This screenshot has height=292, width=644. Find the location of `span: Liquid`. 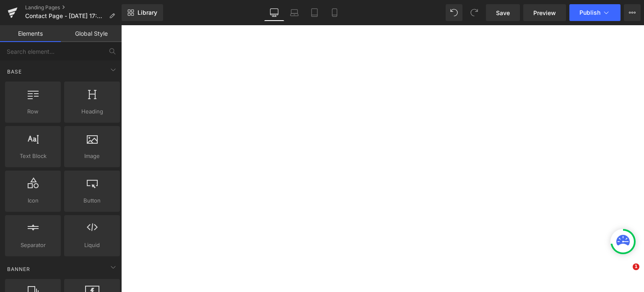

span: Liquid is located at coordinates (92, 245).